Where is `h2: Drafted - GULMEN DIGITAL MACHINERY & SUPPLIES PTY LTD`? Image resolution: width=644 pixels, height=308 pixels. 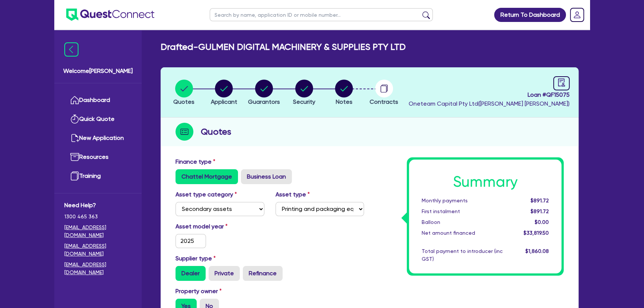
h2: Drafted - GULMEN DIGITAL MACHINERY & SUPPLIES PTY LTD is located at coordinates (283, 47).